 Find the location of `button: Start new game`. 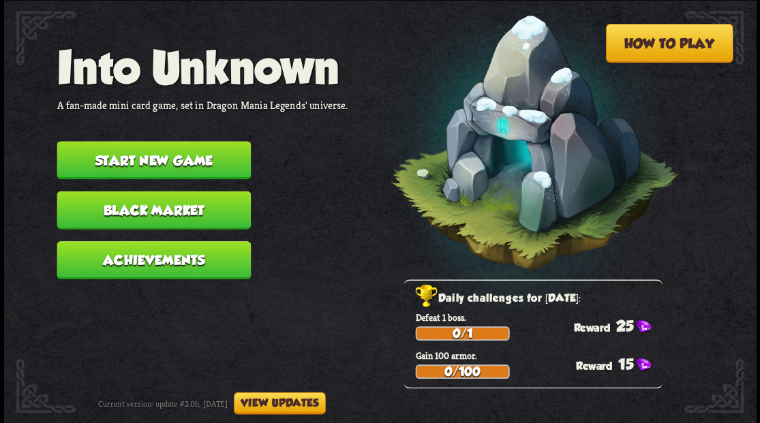

button: Start new game is located at coordinates (153, 160).